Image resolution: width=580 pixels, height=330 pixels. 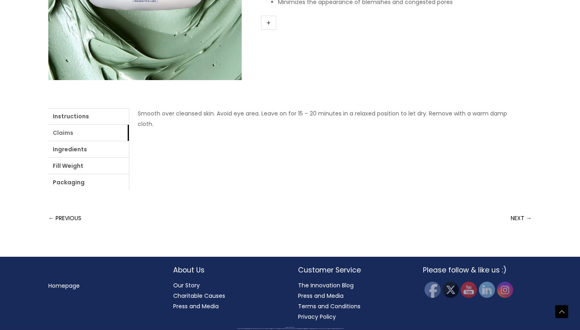 What do you see at coordinates (477, 270) in the screenshot?
I see `h2: Please follow & like us :)` at bounding box center [477, 270].